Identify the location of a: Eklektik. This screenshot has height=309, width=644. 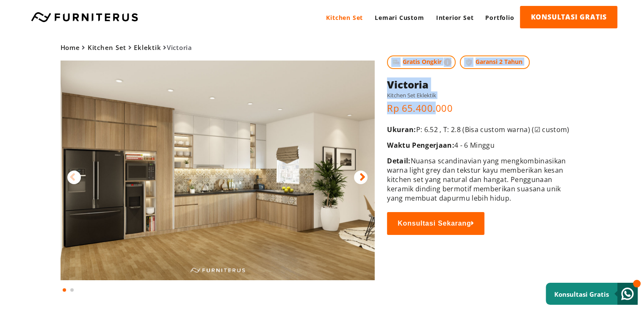
(147, 48).